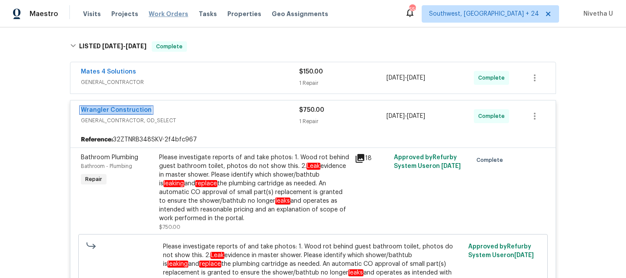  Describe the element at coordinates (109, 157) in the screenshot. I see `span: Bathroom Plumbing` at that location.